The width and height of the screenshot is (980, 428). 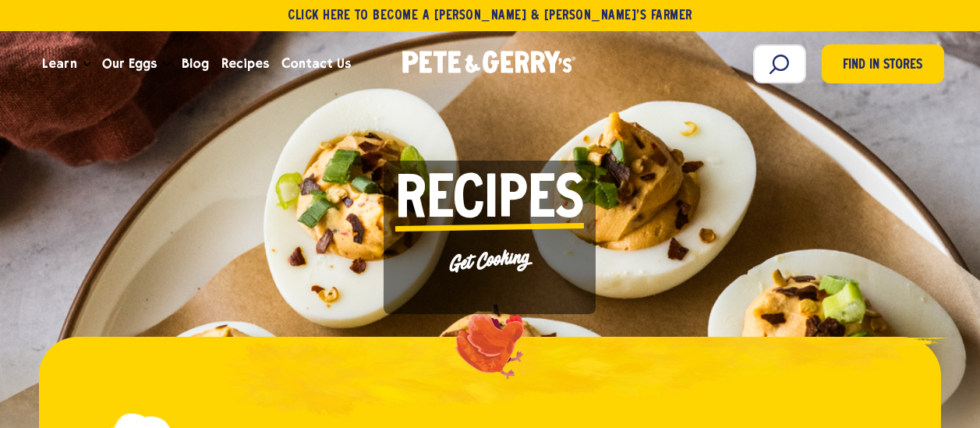 What do you see at coordinates (195, 64) in the screenshot?
I see `a: Blog` at bounding box center [195, 64].